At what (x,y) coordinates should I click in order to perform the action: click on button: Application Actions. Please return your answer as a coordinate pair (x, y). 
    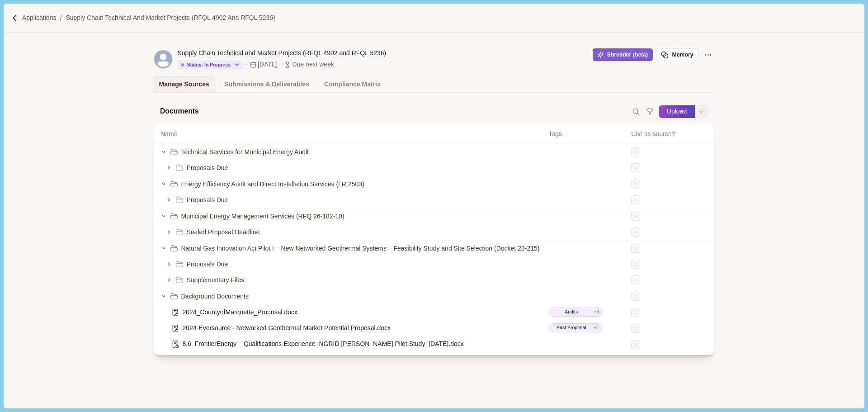
    Looking at the image, I should click on (708, 55).